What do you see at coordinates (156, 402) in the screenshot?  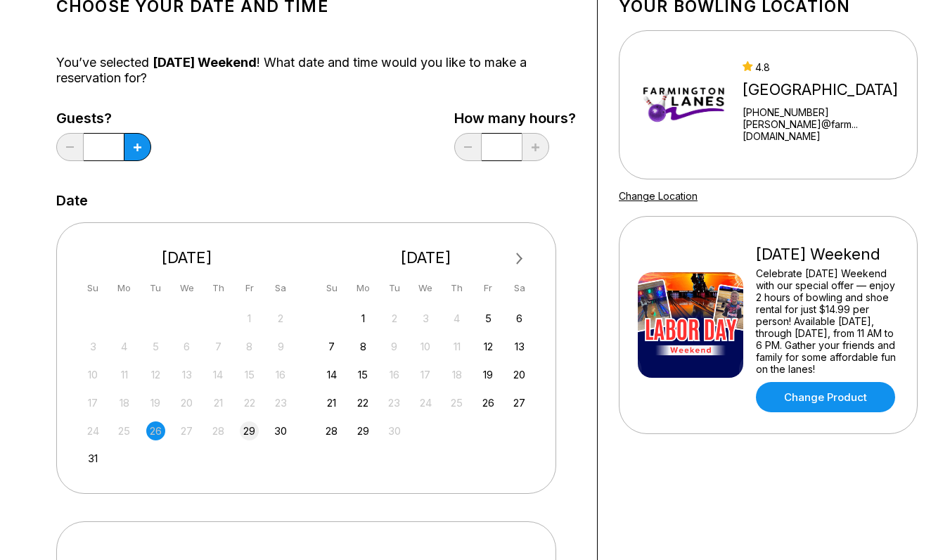 I see `div: Not available Tuesday, August 19th, 2025` at bounding box center [156, 402].